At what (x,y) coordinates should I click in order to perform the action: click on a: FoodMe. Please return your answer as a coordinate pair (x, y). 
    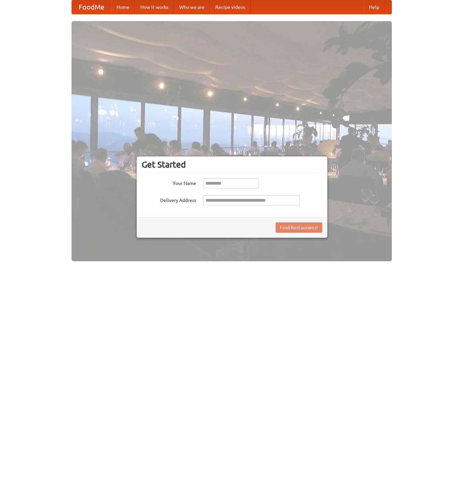
    Looking at the image, I should click on (91, 7).